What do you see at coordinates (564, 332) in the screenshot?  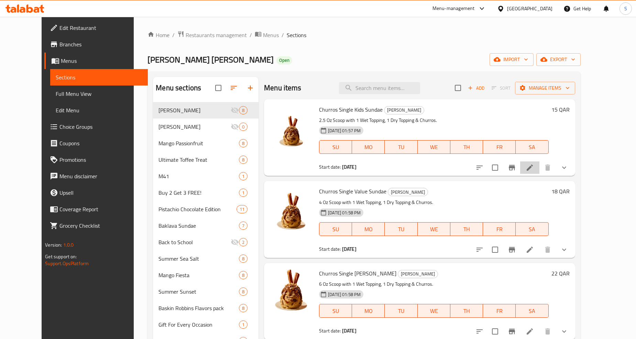 I see `svg: Show Choices` at bounding box center [564, 332].